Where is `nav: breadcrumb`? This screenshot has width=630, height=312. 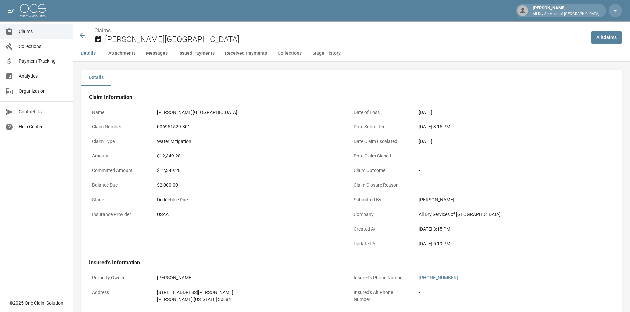 nav: breadcrumb is located at coordinates (340, 31).